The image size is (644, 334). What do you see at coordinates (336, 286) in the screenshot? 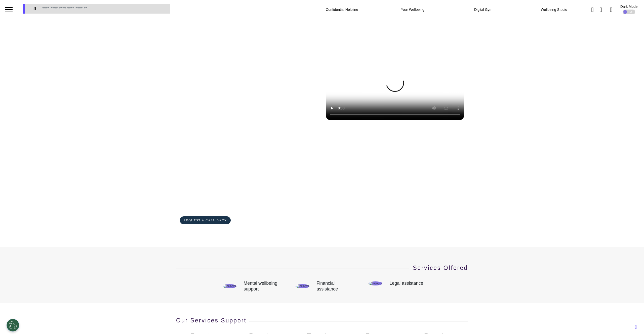
I see `div: Financial assistance` at bounding box center [336, 286].